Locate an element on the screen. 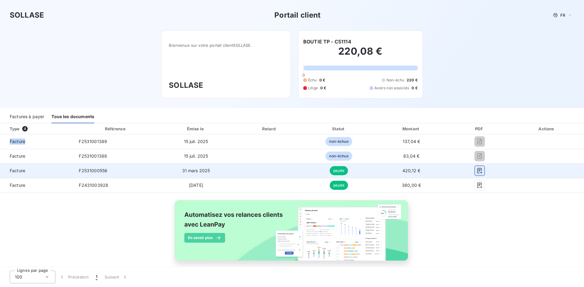  span: Litige is located at coordinates (313, 88).